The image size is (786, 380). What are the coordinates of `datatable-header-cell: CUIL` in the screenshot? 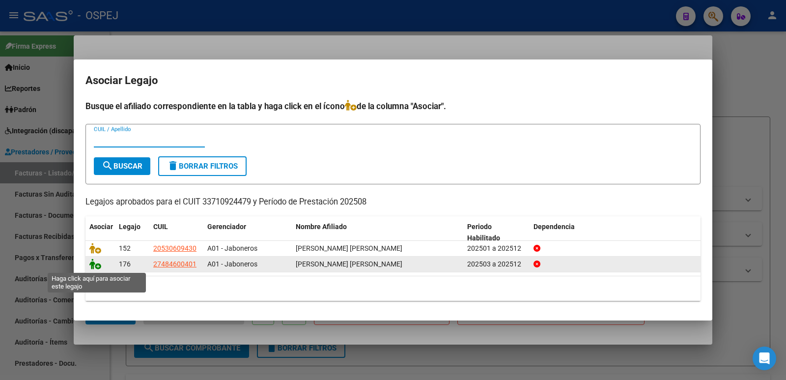 It's located at (176, 232).